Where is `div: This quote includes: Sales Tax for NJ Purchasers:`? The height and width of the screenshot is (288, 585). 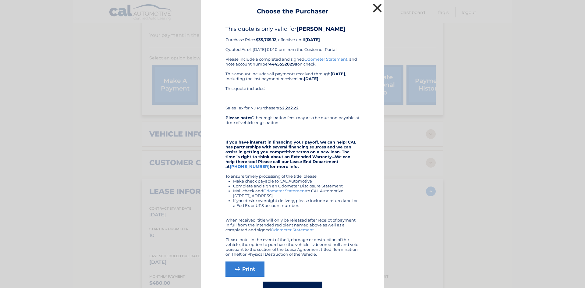
div: This quote includes: Sales Tax for NJ Purchasers: is located at coordinates (292, 98).